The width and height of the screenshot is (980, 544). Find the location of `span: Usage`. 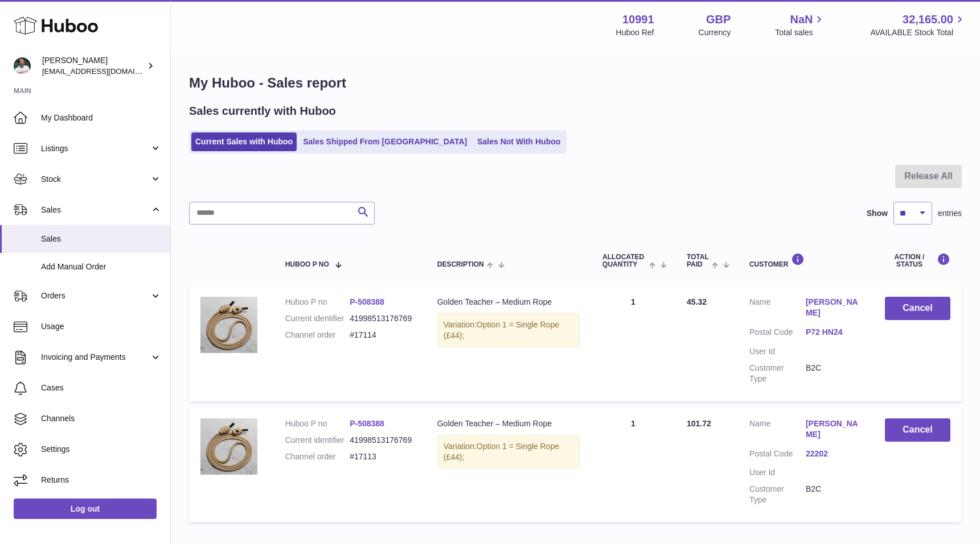

span: Usage is located at coordinates (101, 326).